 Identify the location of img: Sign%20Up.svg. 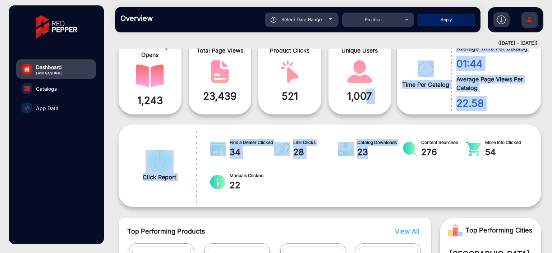
(529, 21).